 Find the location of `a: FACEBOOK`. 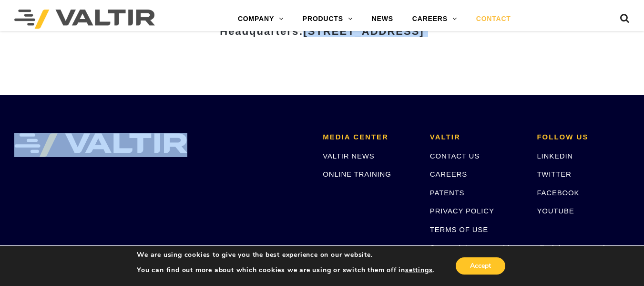

a: FACEBOOK is located at coordinates (558, 193).